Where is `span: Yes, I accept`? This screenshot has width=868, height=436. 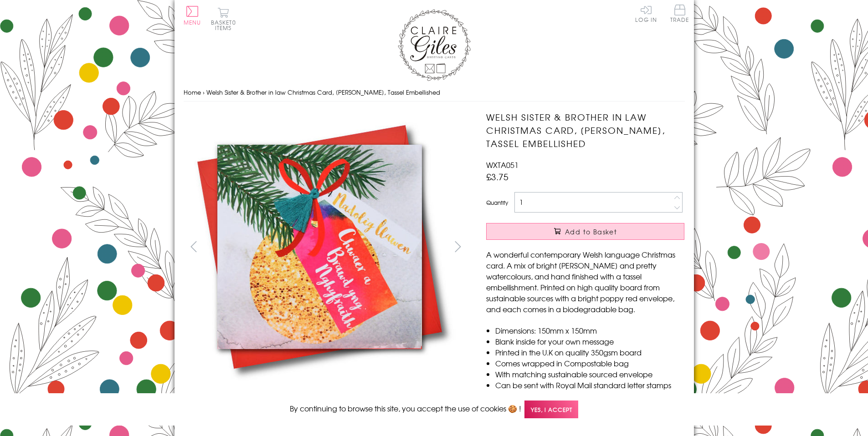
span: Yes, I accept is located at coordinates (551, 409).